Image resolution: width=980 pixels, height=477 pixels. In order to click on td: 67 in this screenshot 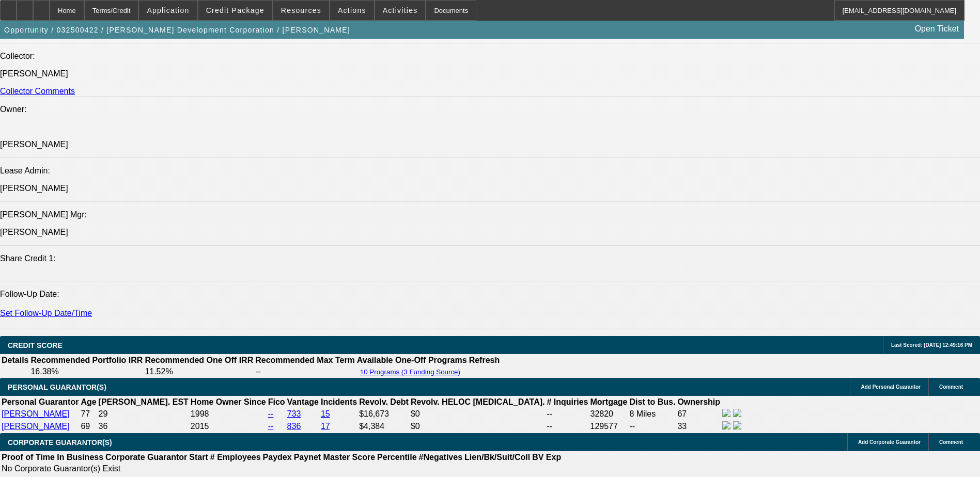, I will do `click(698, 414)`.